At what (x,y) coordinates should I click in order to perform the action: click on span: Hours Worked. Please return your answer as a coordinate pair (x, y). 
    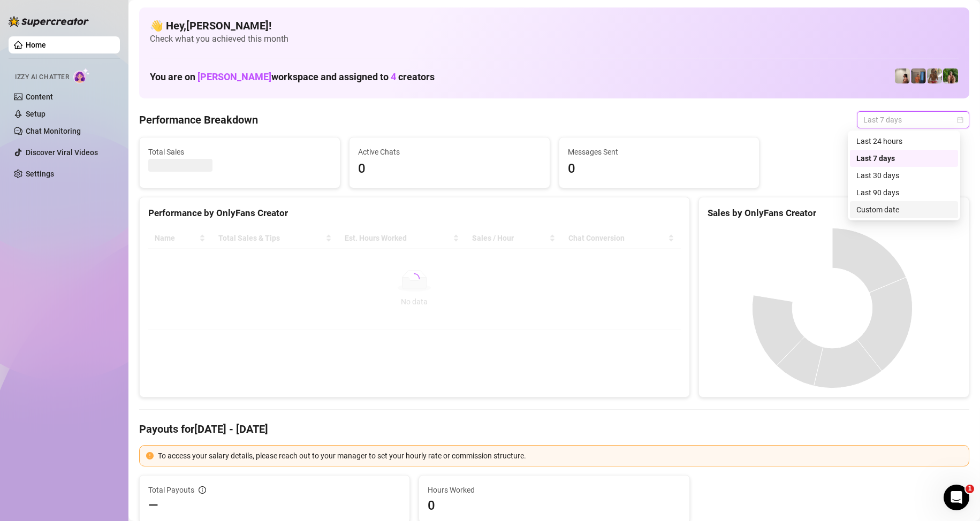
    Looking at the image, I should click on (554, 490).